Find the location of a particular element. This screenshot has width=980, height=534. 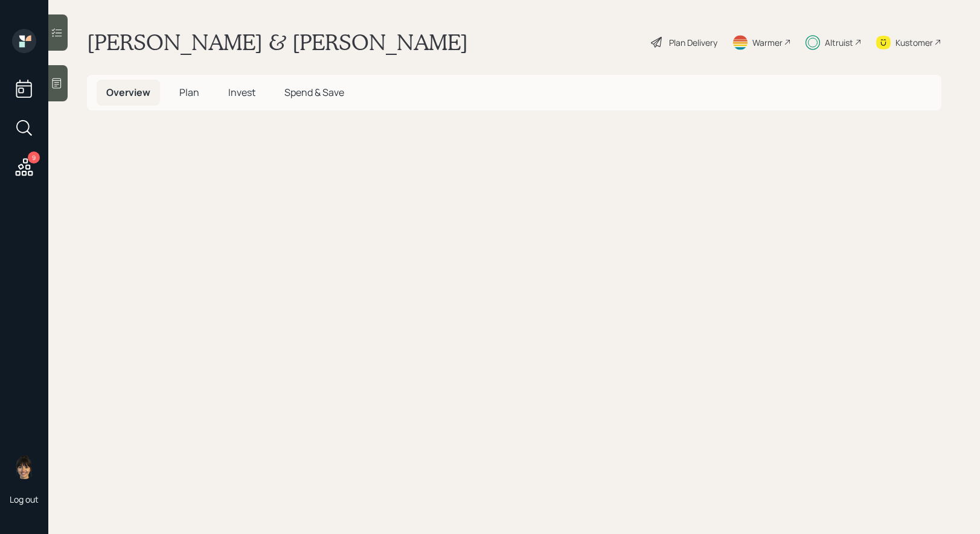

span: Overview is located at coordinates (128, 93).